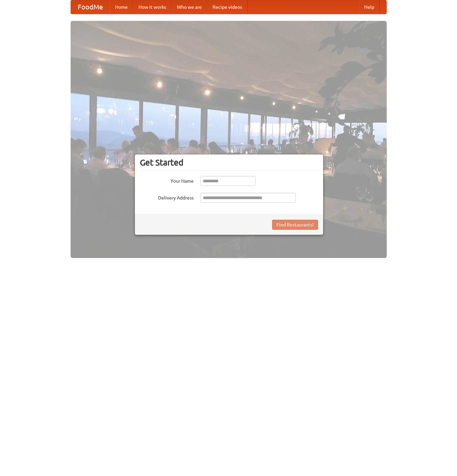 This screenshot has width=457, height=476. Describe the element at coordinates (369, 7) in the screenshot. I see `a: Help` at that location.